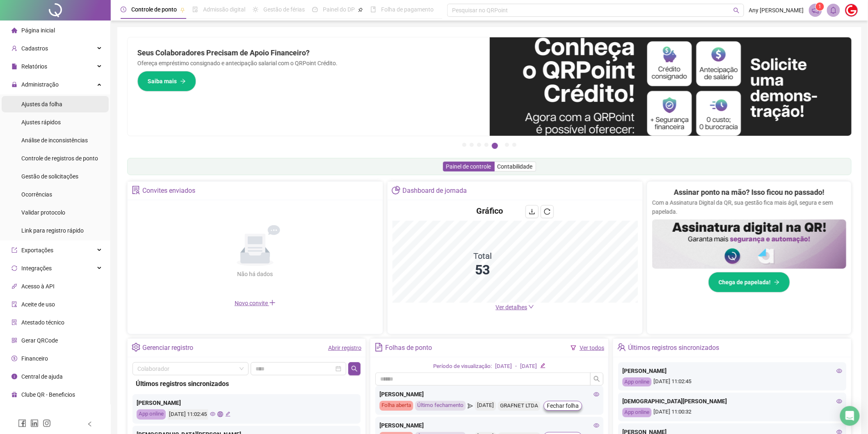 The image size is (868, 434). Describe the element at coordinates (14, 85) in the screenshot. I see `span: lock` at that location.